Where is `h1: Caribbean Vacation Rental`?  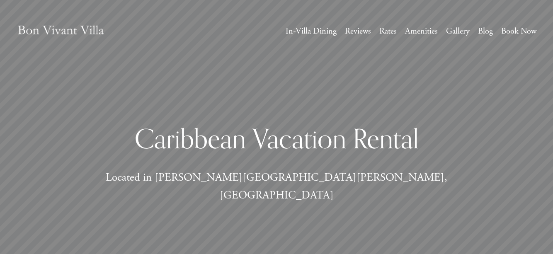
h1: Caribbean Vacation Rental is located at coordinates (277, 139).